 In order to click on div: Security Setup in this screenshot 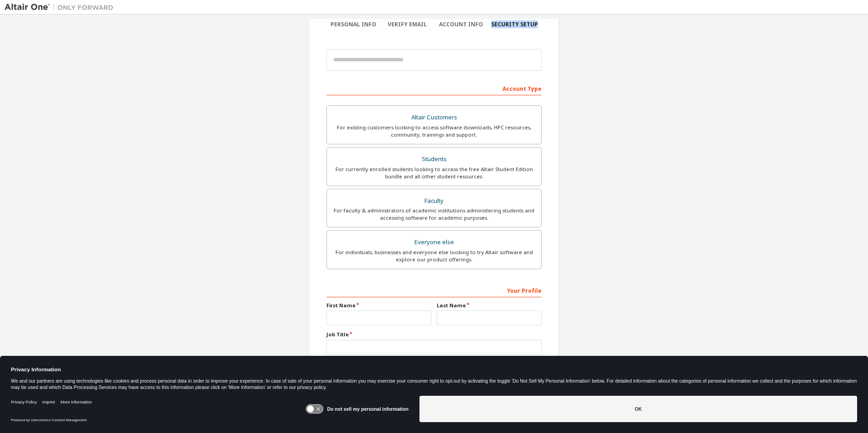, I will do `click(515, 25)`.